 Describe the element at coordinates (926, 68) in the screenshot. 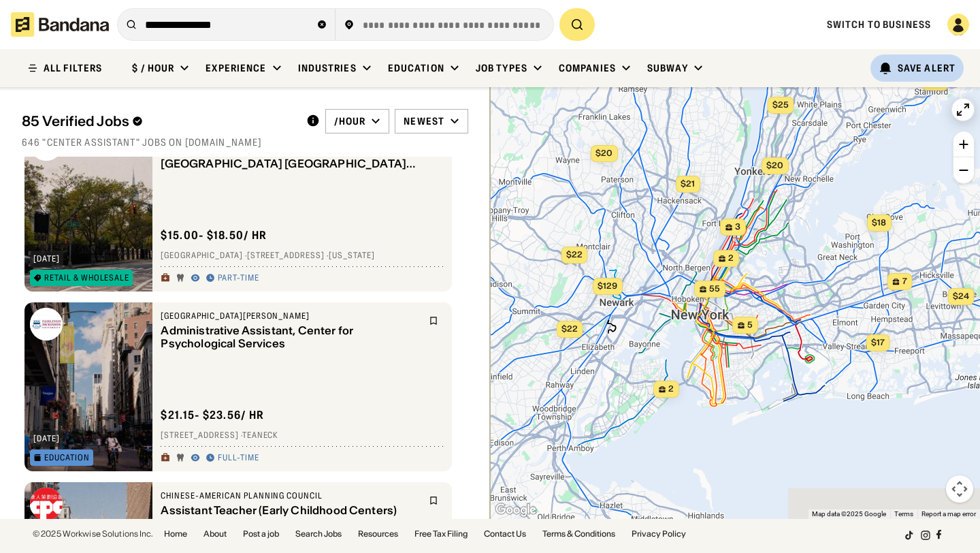

I see `div: Save Alert` at that location.